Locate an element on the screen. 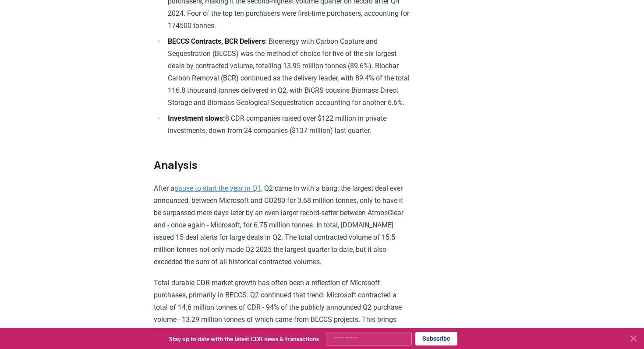  li: 8 CDR companies raised over $122 million in private investments, down from 24 companies ($137 mil... is located at coordinates (287, 125).